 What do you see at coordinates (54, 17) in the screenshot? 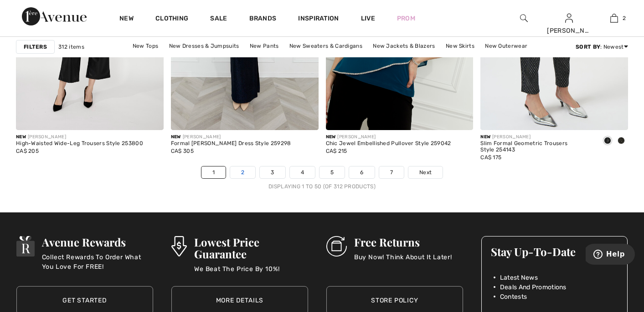
I see `img: 1ère Avenue` at bounding box center [54, 17].